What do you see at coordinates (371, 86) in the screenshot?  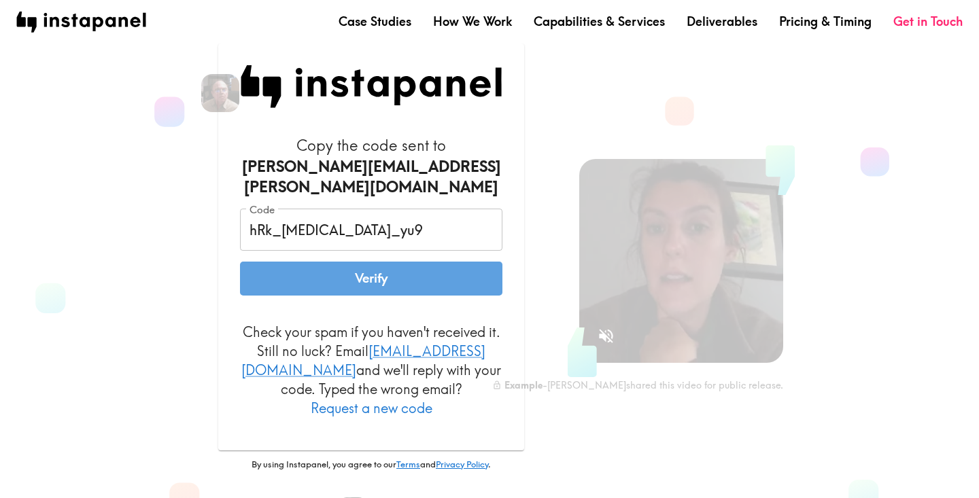 I see `img: Instapanel` at bounding box center [371, 86].